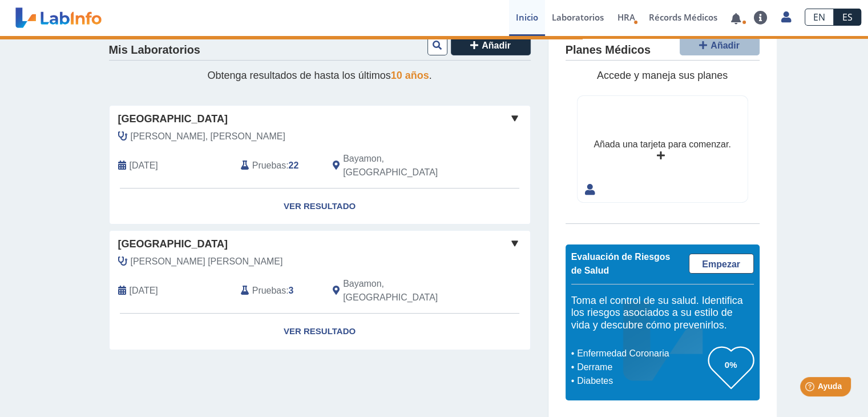 This screenshot has width=868, height=417. I want to click on b: 3, so click(291, 290).